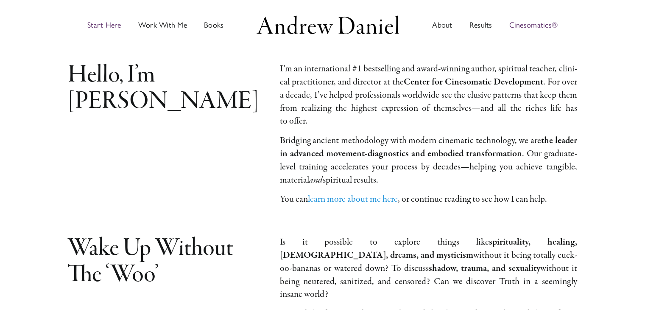  I want to click on a: About, so click(442, 25).